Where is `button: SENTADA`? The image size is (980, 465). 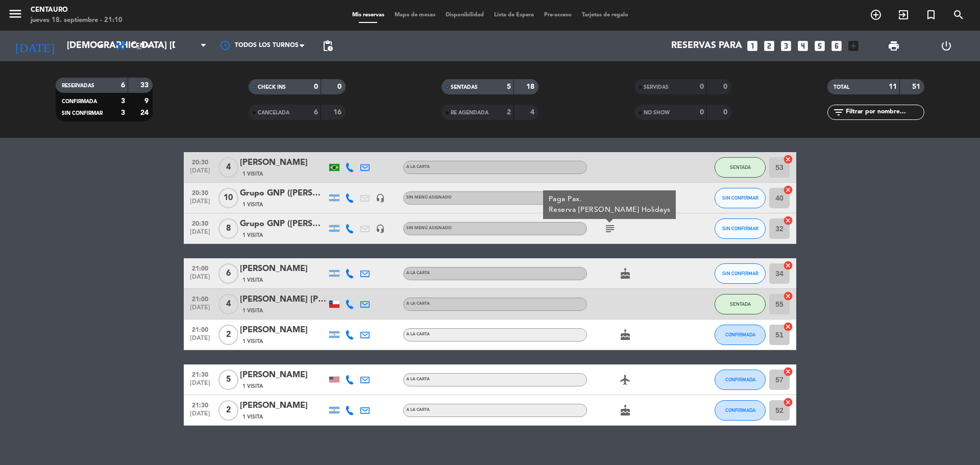
button: SENTADA is located at coordinates (740, 167).